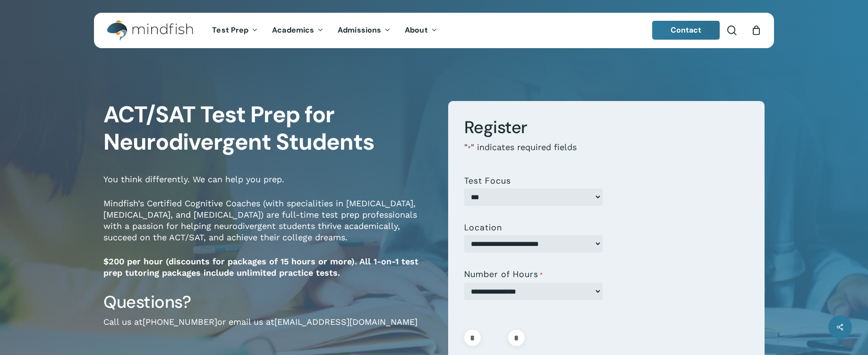 Image resolution: width=868 pixels, height=355 pixels. What do you see at coordinates (483, 227) in the screenshot?
I see `label: Location` at bounding box center [483, 227].